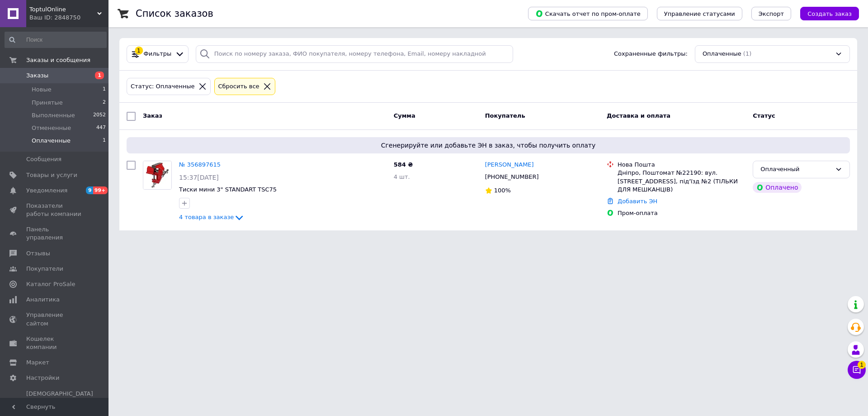 The height and width of the screenshot is (416, 868). What do you see at coordinates (55, 234) in the screenshot?
I see `span: Панель управления` at bounding box center [55, 234].